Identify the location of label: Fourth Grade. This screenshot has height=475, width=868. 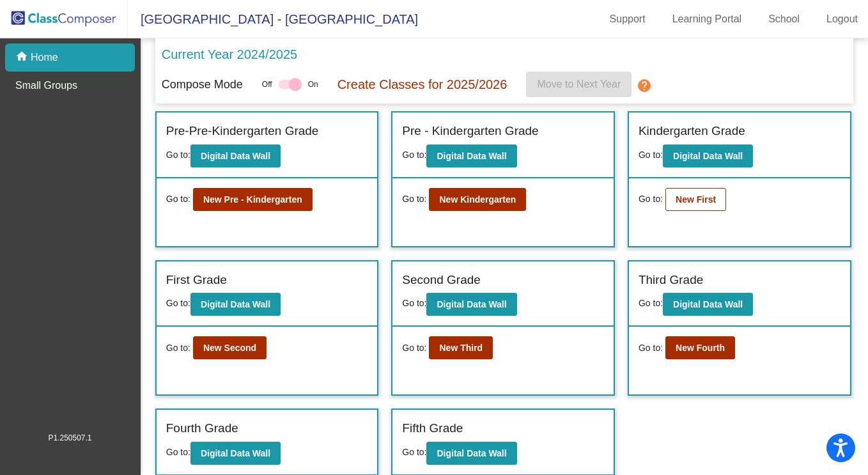
(202, 429).